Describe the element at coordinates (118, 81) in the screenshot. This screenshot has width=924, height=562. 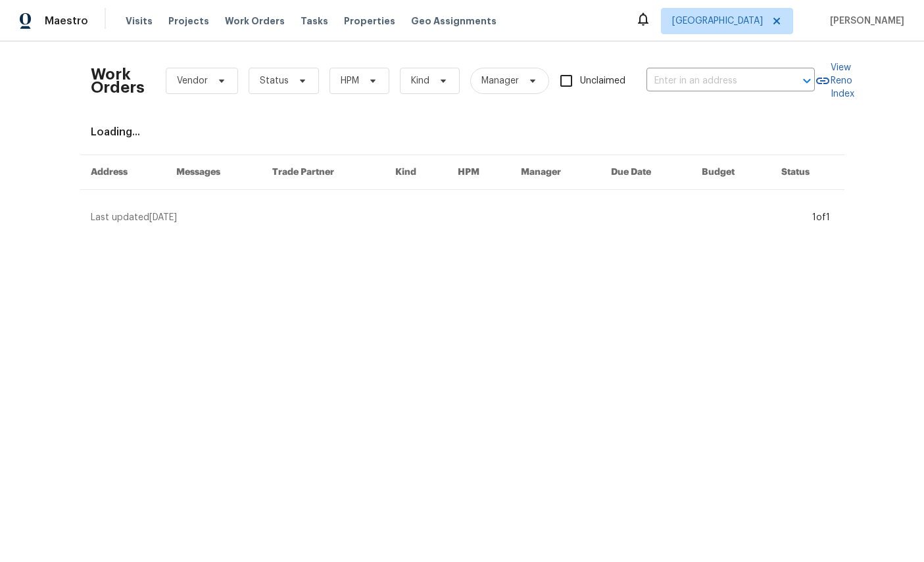
I see `h2: Work Orders` at that location.